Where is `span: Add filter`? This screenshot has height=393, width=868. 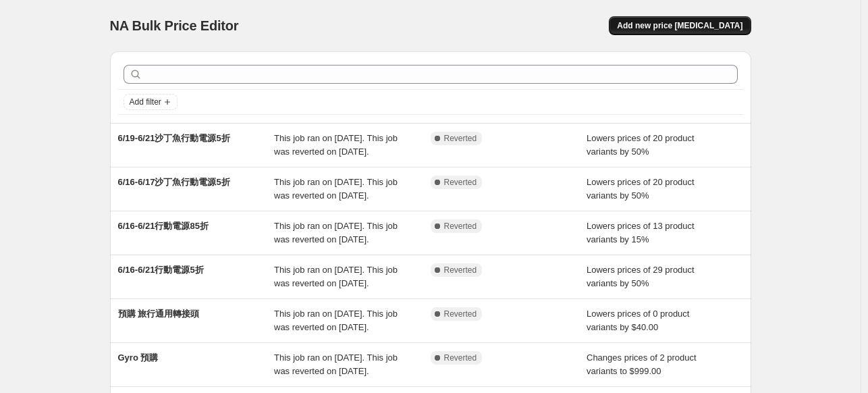
span: Add filter is located at coordinates (145, 102).